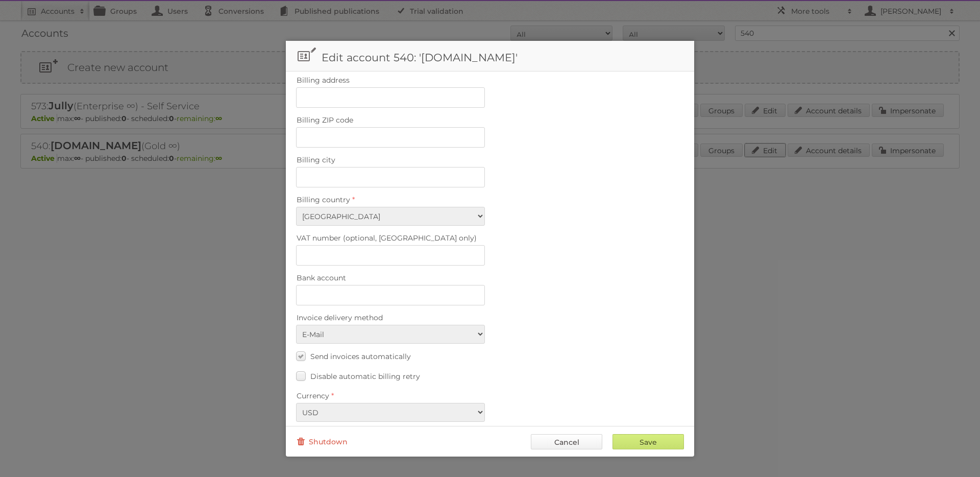 Image resolution: width=980 pixels, height=477 pixels. I want to click on span: Invoice delivery method, so click(340, 318).